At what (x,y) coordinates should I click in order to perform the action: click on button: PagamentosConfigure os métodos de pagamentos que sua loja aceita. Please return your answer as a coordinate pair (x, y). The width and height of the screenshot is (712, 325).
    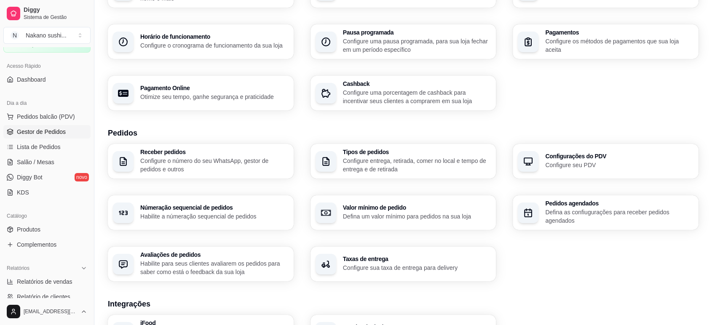
    Looking at the image, I should click on (606, 42).